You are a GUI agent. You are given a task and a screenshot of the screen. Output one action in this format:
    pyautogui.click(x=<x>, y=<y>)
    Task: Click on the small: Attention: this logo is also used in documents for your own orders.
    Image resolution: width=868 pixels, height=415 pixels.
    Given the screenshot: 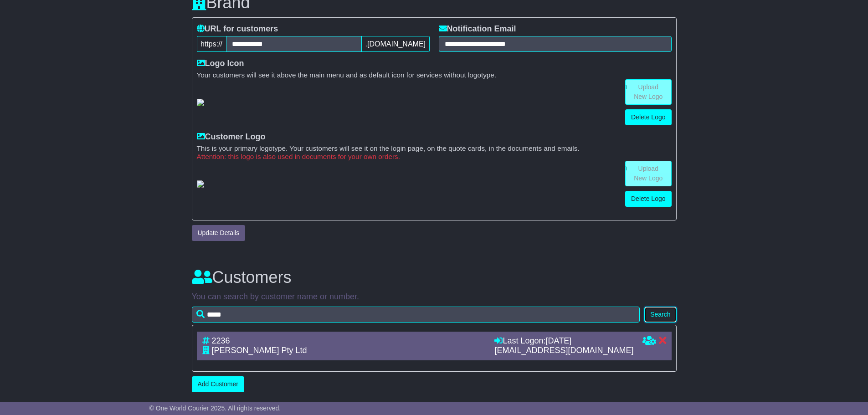 What is the action you would take?
    pyautogui.click(x=434, y=157)
    